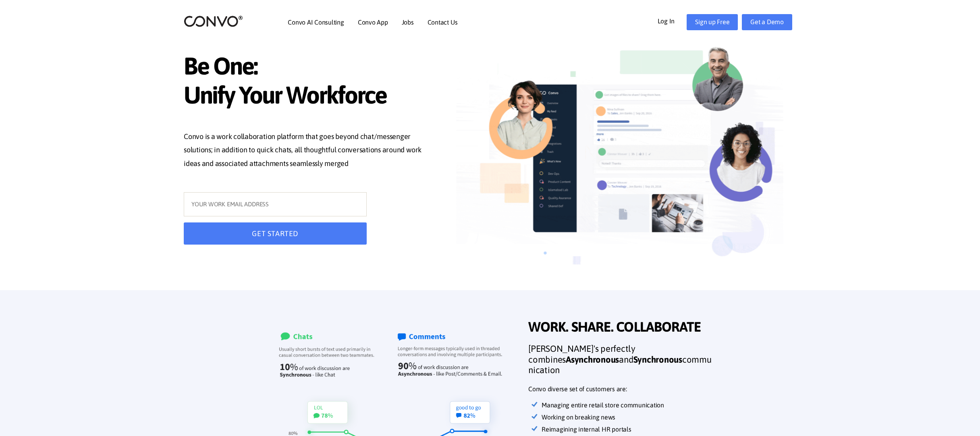 The width and height of the screenshot is (980, 436). What do you see at coordinates (621, 328) in the screenshot?
I see `span: WORK. SHARE. COLLABORATE` at bounding box center [621, 328].